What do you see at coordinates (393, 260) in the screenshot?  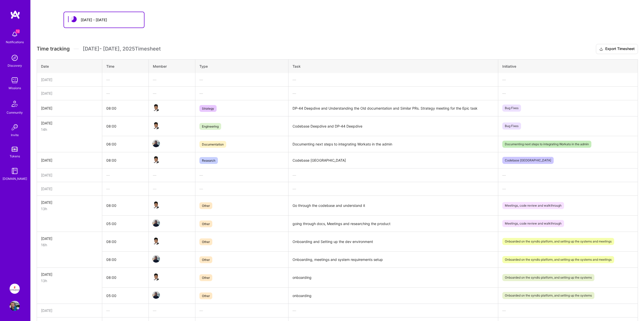 I see `td: Onboarding, meetings and system requirements setup` at bounding box center [393, 260].